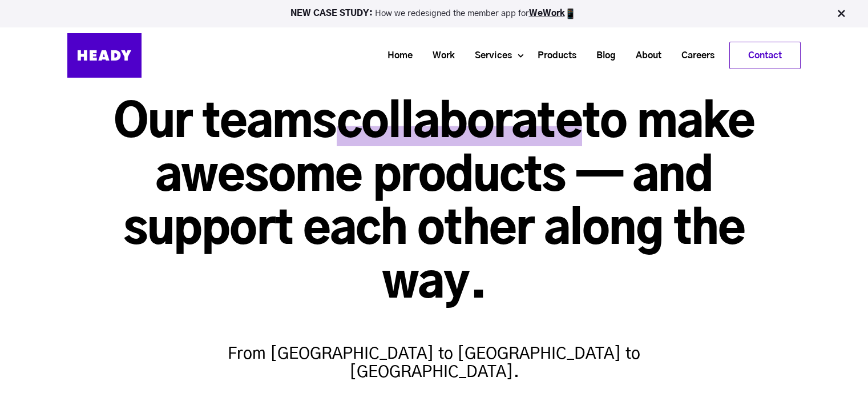 This screenshot has height=397, width=868. I want to click on strong: NEW CASE STUDY:, so click(332, 13).